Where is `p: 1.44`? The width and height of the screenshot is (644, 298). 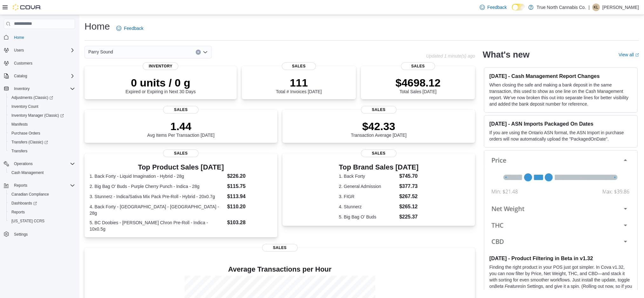
p: 1.44 is located at coordinates (181, 126).